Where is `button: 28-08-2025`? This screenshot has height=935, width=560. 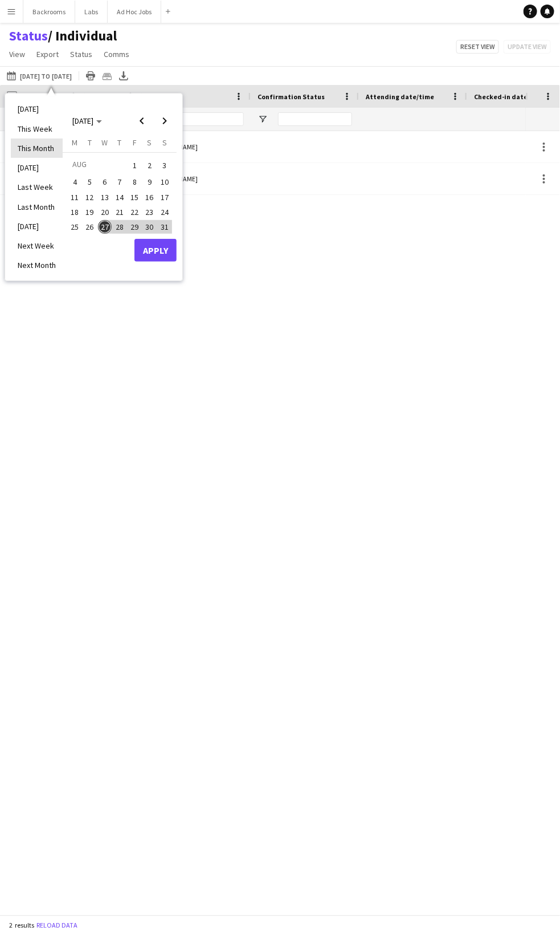 button: 28-08-2025 is located at coordinates (120, 227).